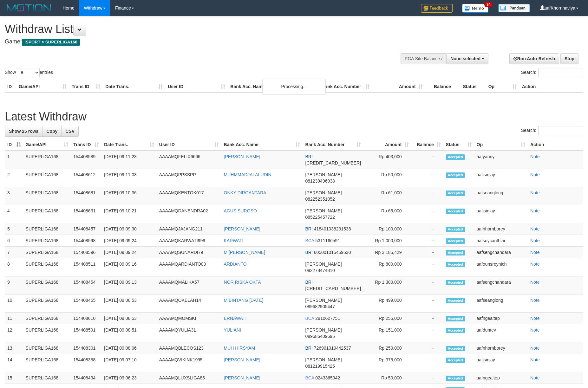  What do you see at coordinates (328, 318) in the screenshot?
I see `span: Copy 2910627751 to clipboard` at bounding box center [328, 318].